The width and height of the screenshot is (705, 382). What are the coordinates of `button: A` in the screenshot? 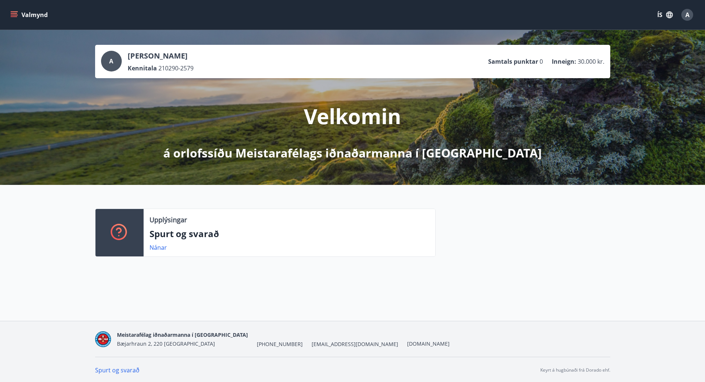 It's located at (687, 15).